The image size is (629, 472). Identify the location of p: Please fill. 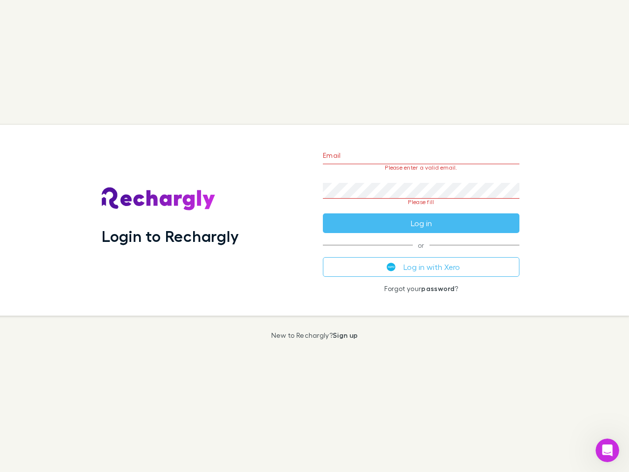
(421, 202).